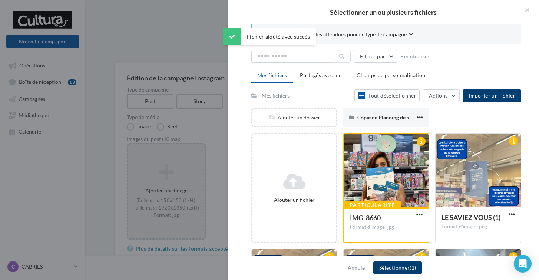 The width and height of the screenshot is (539, 280). What do you see at coordinates (397, 268) in the screenshot?
I see `button: Sélectionner(1)` at bounding box center [397, 268].